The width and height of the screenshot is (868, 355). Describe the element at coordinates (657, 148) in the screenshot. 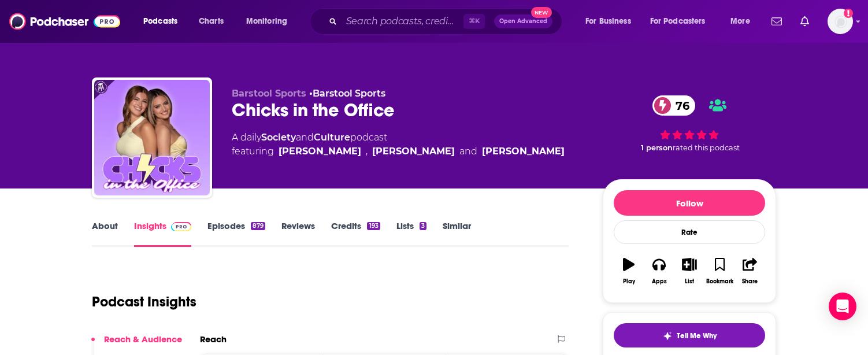

I see `span: 1 person` at that location.